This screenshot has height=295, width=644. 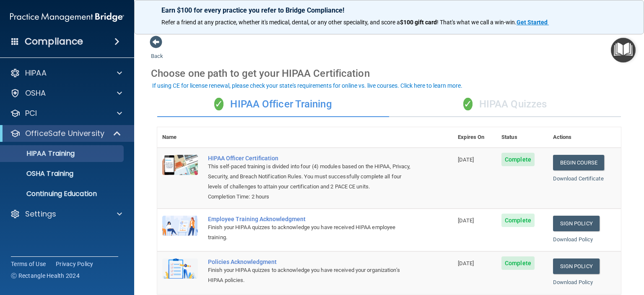 What do you see at coordinates (623, 50) in the screenshot?
I see `button: Open Resource Center` at bounding box center [623, 50].